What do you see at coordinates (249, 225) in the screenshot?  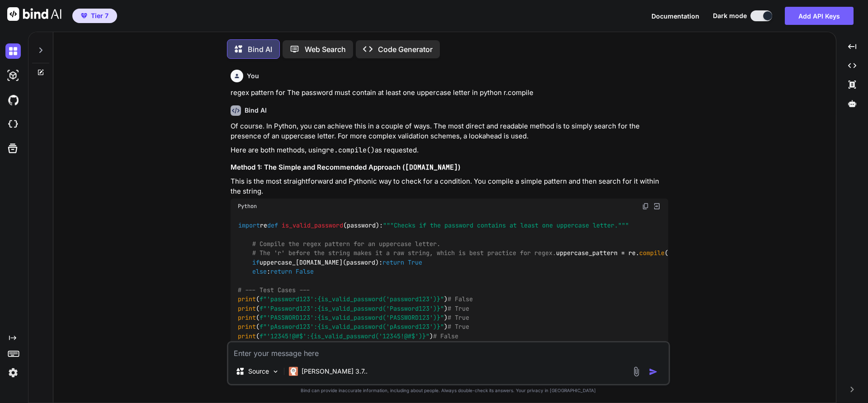 I see `span: import` at bounding box center [249, 225].